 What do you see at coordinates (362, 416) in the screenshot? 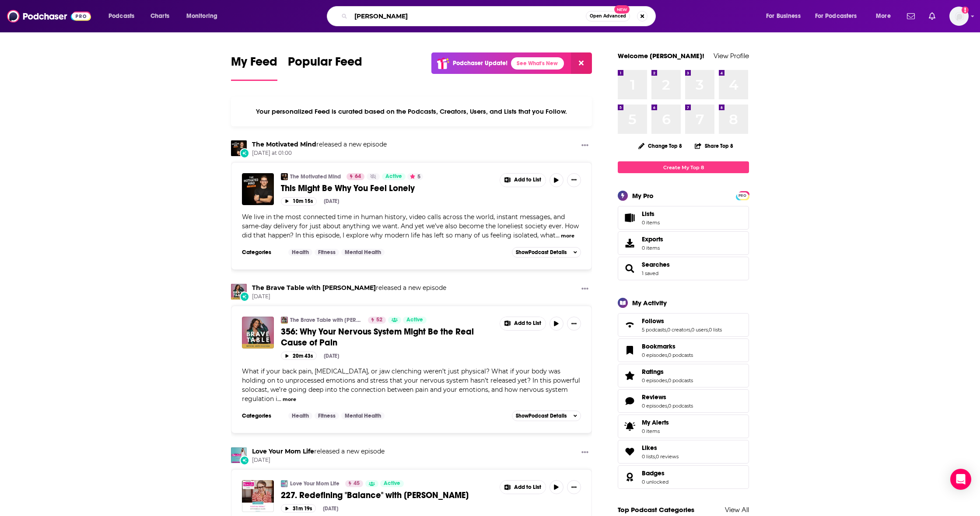
I see `a: Mental Health` at bounding box center [362, 416].